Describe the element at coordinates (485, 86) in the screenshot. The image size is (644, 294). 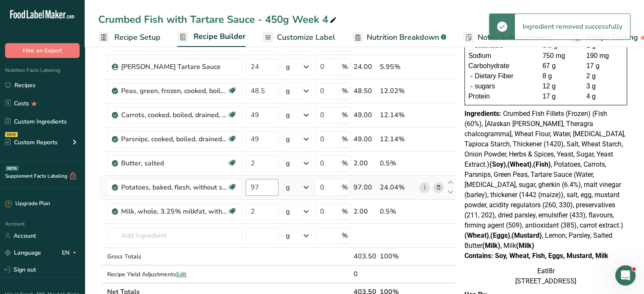
I see `span: sugars` at that location.